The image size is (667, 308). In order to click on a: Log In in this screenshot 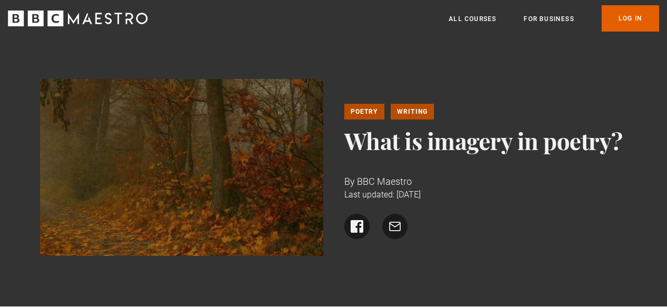, I will do `click(630, 18)`.